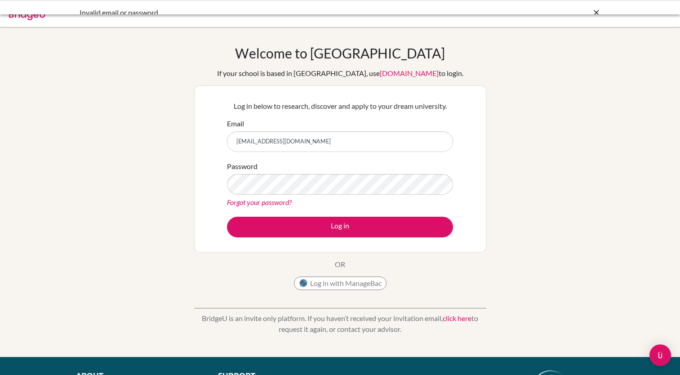  Describe the element at coordinates (340, 106) in the screenshot. I see `p: Log in below to research, discover and apply to your dream university.` at that location.